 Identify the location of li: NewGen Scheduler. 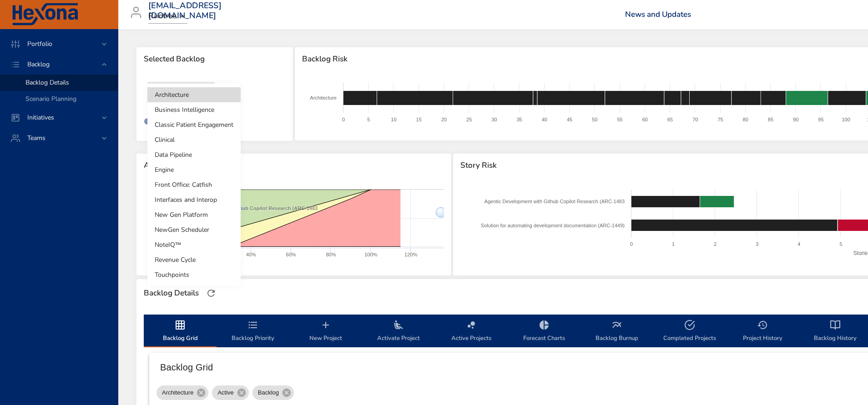
(194, 229).